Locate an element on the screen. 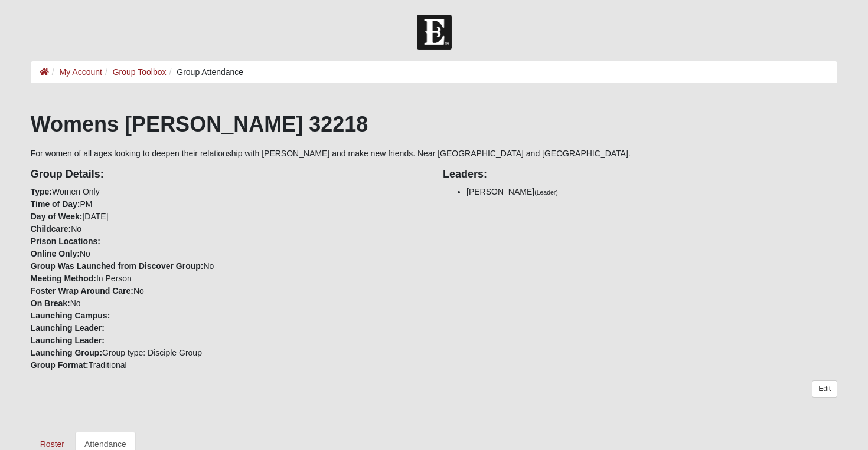 The height and width of the screenshot is (450, 868). li: Group Attendance is located at coordinates (205, 72).